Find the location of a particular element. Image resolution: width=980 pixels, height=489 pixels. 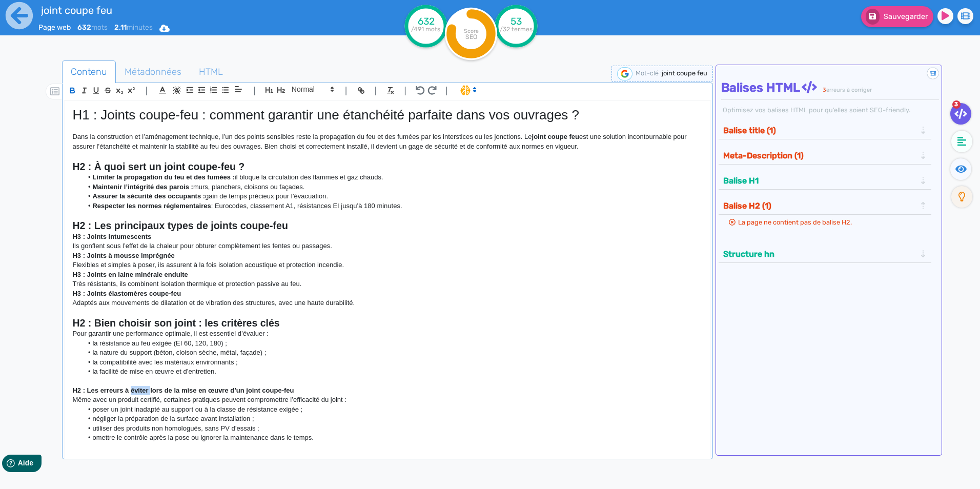

span: Page web is located at coordinates (54, 27).